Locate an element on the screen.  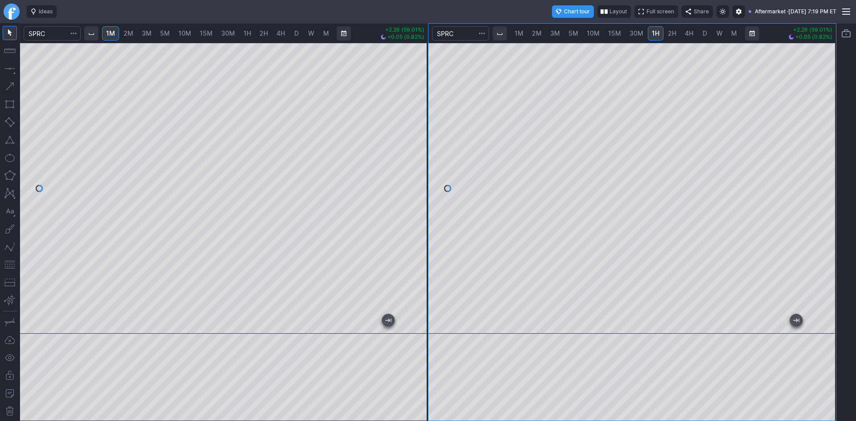
button: Triangle is located at coordinates (10, 140).